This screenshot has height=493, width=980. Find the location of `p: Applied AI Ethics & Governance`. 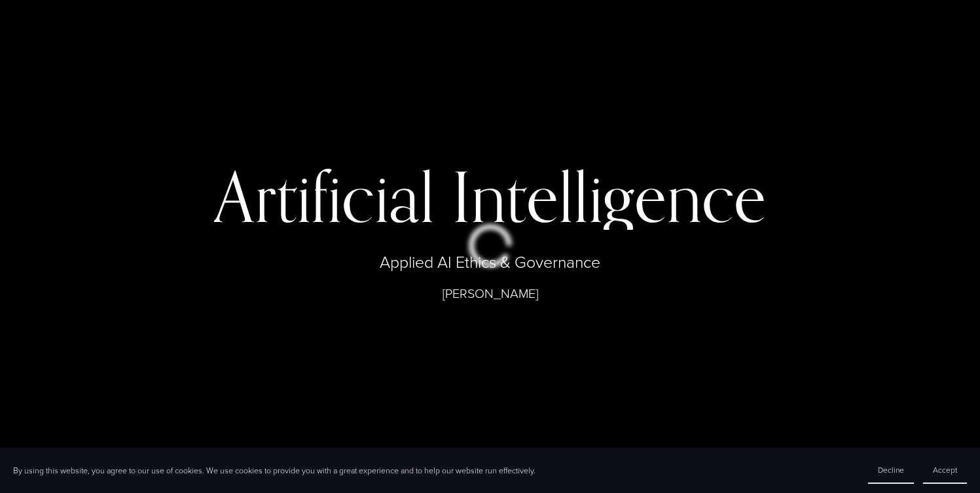

p: Applied AI Ethics & Governance is located at coordinates (490, 262).